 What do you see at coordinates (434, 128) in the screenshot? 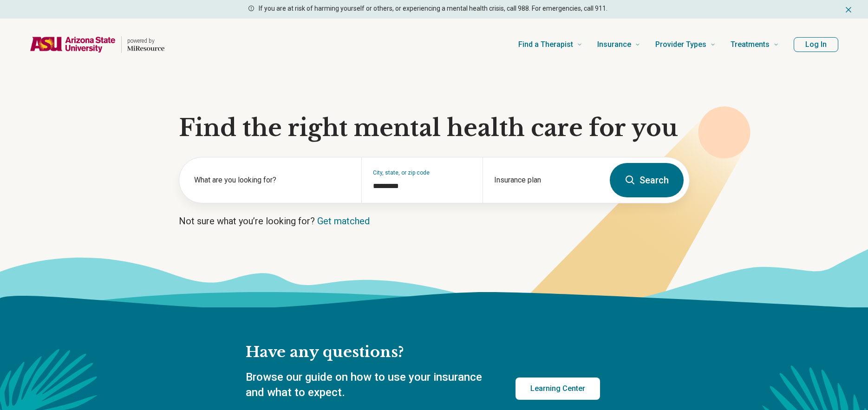
I see `h1: Find the right mental health care for you` at bounding box center [434, 128].